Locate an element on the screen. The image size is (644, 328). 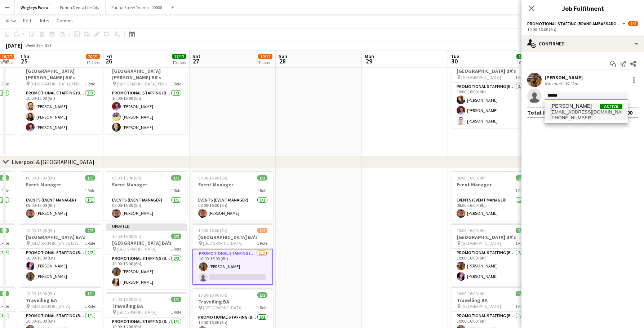
span: +447554004842 is located at coordinates (587, 118).